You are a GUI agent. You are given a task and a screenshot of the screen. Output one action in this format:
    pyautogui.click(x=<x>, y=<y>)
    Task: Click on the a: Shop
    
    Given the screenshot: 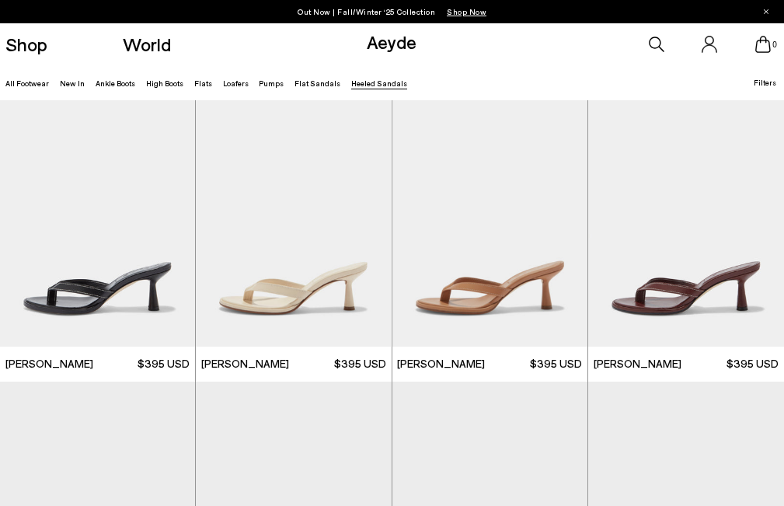 What is the action you would take?
    pyautogui.click(x=26, y=44)
    